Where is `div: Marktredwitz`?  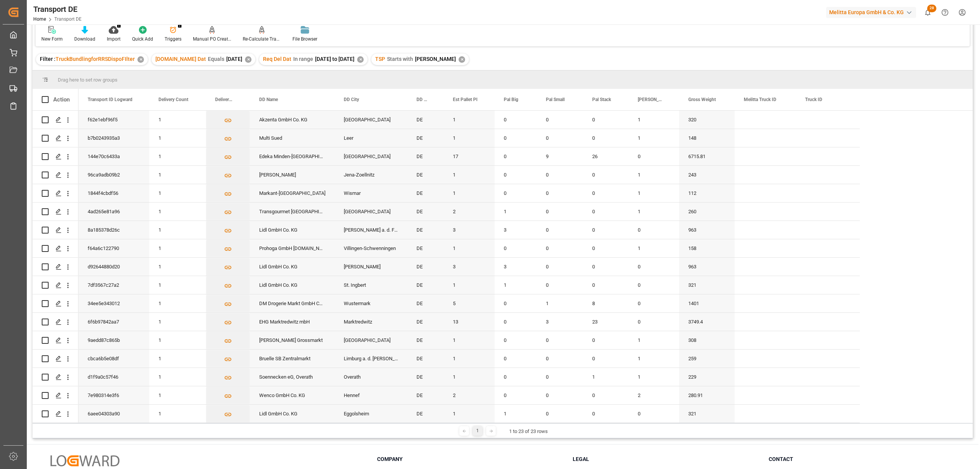
div: Marktredwitz is located at coordinates (371, 321).